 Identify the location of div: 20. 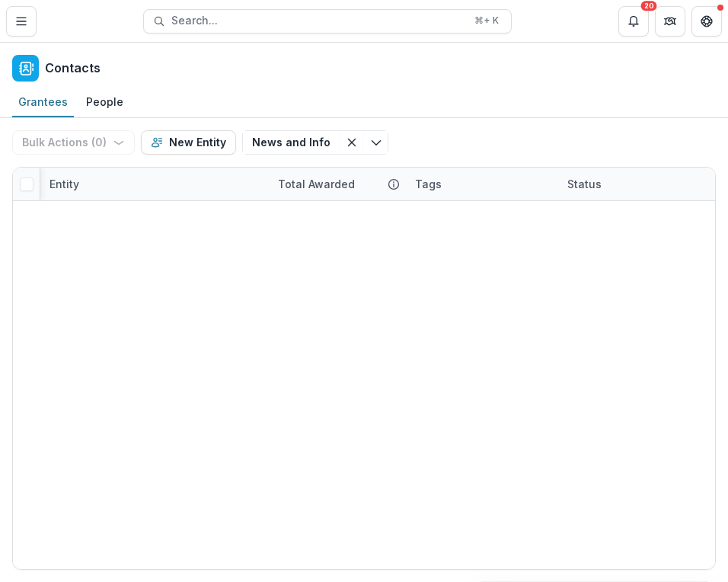
(648, 6).